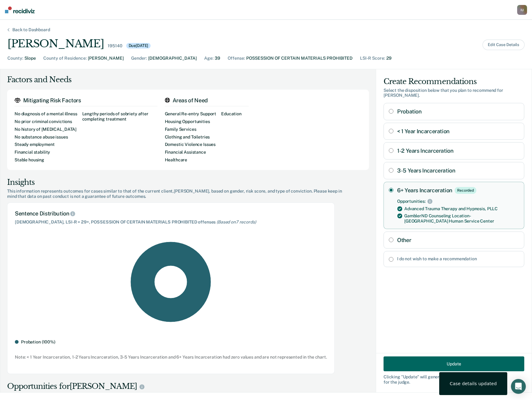 This screenshot has height=400, width=532. What do you see at coordinates (170, 357) in the screenshot?
I see `div: Note: < 1 Year Incarceration, 1-2 Years Incarceration, 3-5 Years Incarceration and 6+ Years Incar...` at bounding box center [170, 357].